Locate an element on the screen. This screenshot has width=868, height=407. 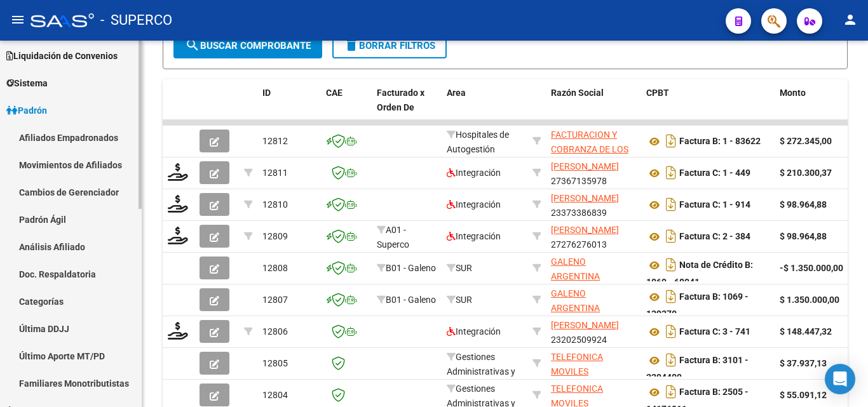
strong: $ 210.300,37 is located at coordinates (805, 173).